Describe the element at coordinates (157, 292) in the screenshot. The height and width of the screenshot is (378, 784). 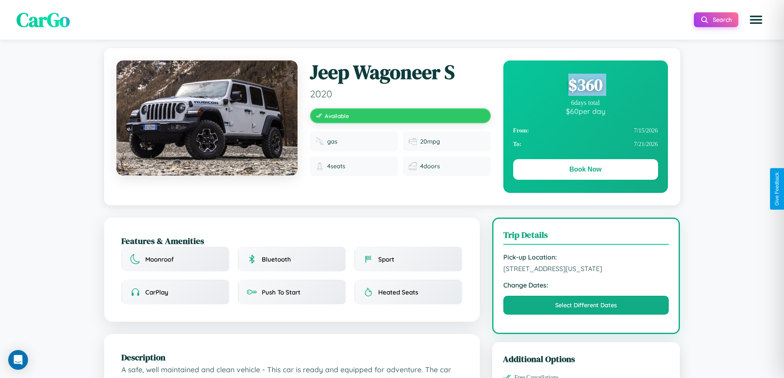
I see `span: CarPlay` at that location.